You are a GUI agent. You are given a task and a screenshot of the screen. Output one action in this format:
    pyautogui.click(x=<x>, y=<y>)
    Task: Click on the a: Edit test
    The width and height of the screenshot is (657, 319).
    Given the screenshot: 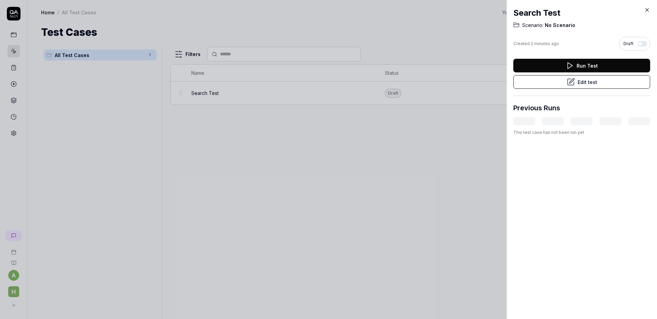 What is the action you would take?
    pyautogui.click(x=581, y=82)
    